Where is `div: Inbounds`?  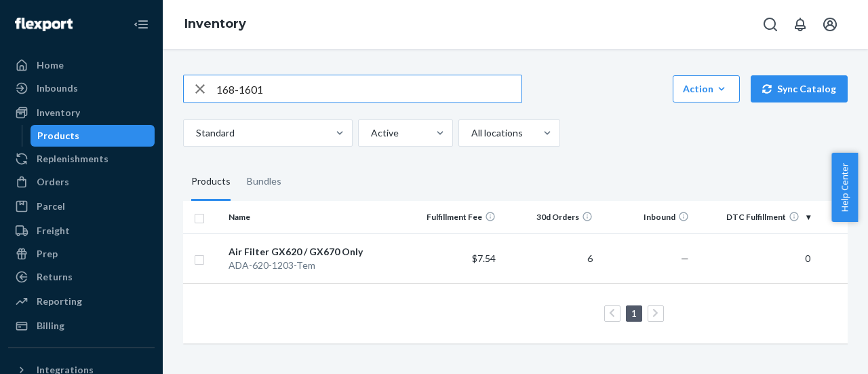
div: Inbounds is located at coordinates (57, 88).